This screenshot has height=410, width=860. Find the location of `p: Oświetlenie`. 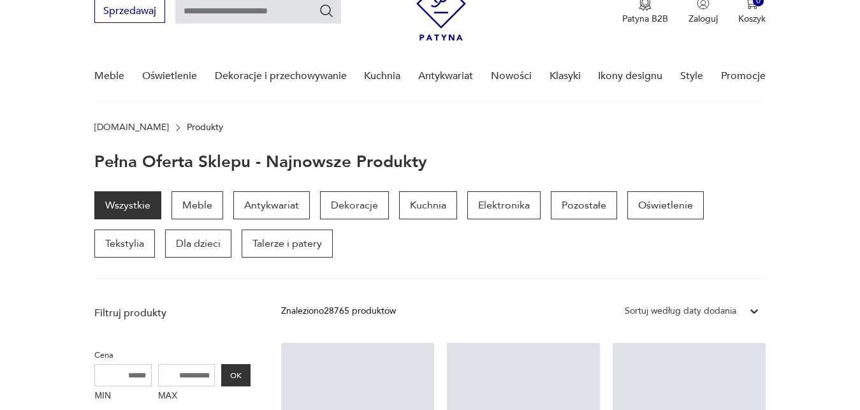

p: Oświetlenie is located at coordinates (666, 205).